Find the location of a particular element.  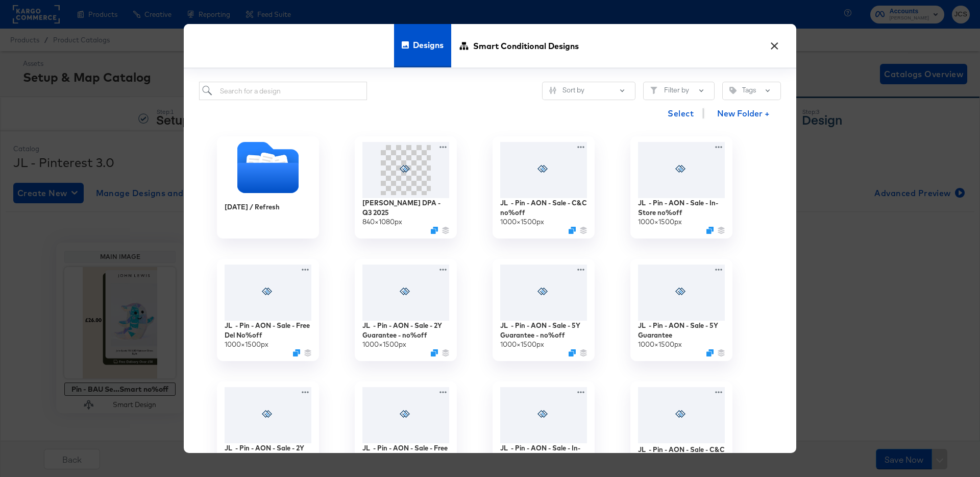

span: Smart Conditional Designs is located at coordinates (525, 46).